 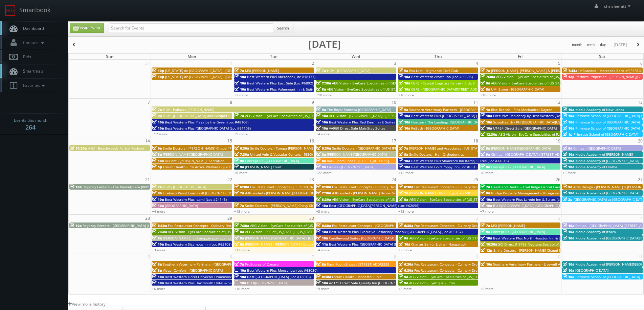 What do you see at coordinates (569, 77) in the screenshot?
I see `span: 12p` at bounding box center [569, 77].